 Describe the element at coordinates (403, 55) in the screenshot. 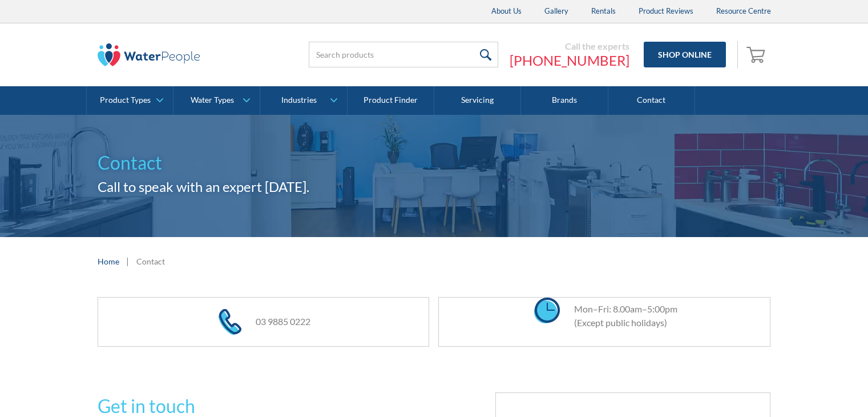

I see `input: Search products` at that location.